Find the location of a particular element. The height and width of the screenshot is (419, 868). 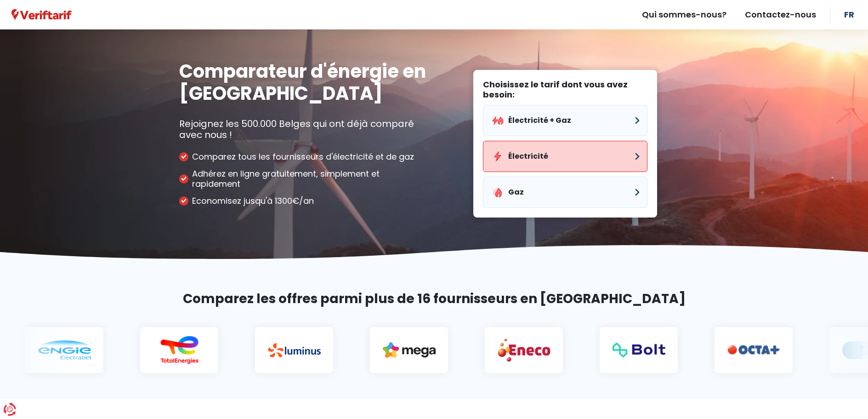

button: Gaz is located at coordinates (565, 192).